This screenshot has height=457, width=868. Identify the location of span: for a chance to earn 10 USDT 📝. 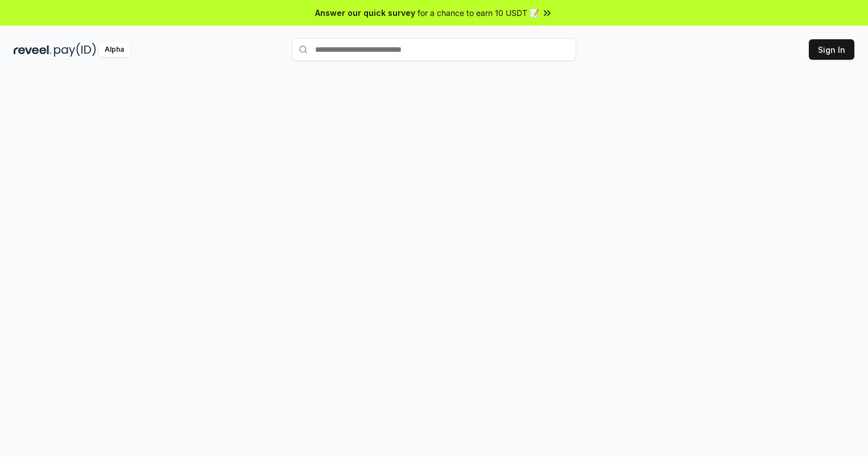
(478, 12).